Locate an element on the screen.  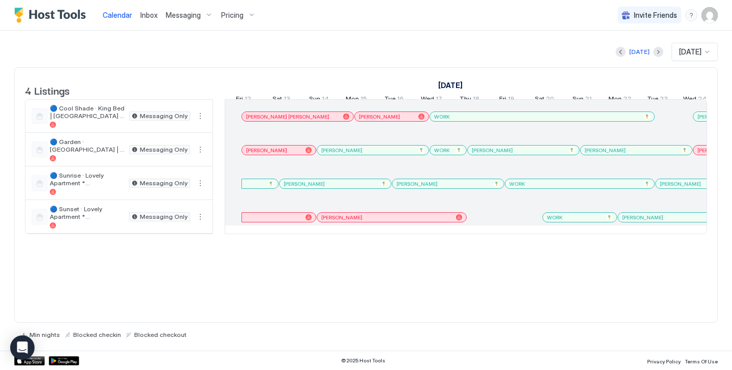
span: 21 is located at coordinates (588, 100).